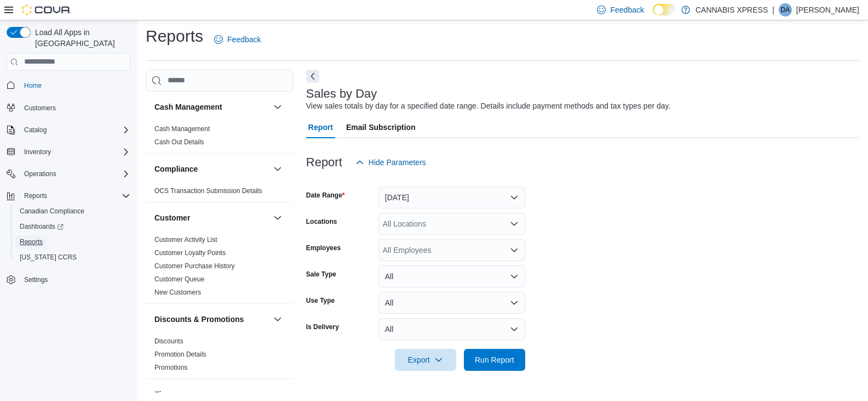 This screenshot has height=401, width=868. What do you see at coordinates (220, 138) in the screenshot?
I see `div: Cash Management` at bounding box center [220, 138].